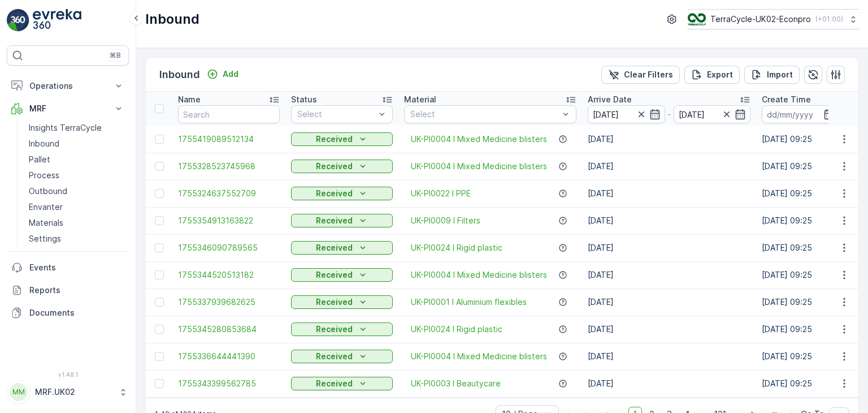 Image resolution: width=868 pixels, height=413 pixels. What do you see at coordinates (44, 175) in the screenshot?
I see `p: Process` at bounding box center [44, 175].